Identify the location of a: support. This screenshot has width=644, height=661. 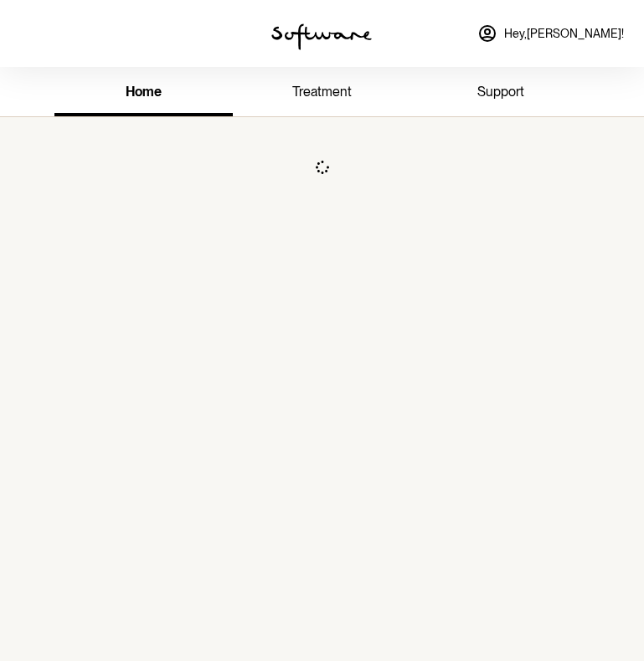
(499, 93).